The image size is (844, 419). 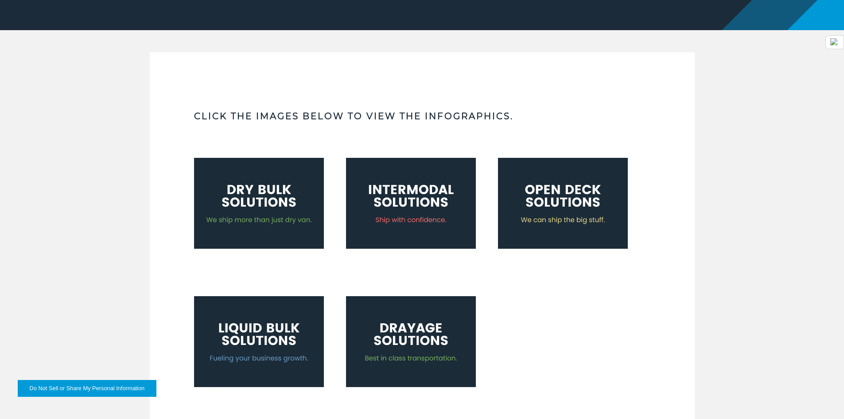 What do you see at coordinates (563, 203) in the screenshot?
I see `img: Open Deck Solutions: We can ship the big stuff. Click to open infographic` at bounding box center [563, 203].